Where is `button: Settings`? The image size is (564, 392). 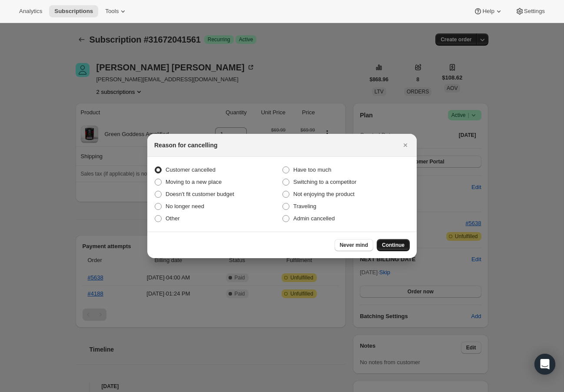
button: Settings is located at coordinates (530, 11).